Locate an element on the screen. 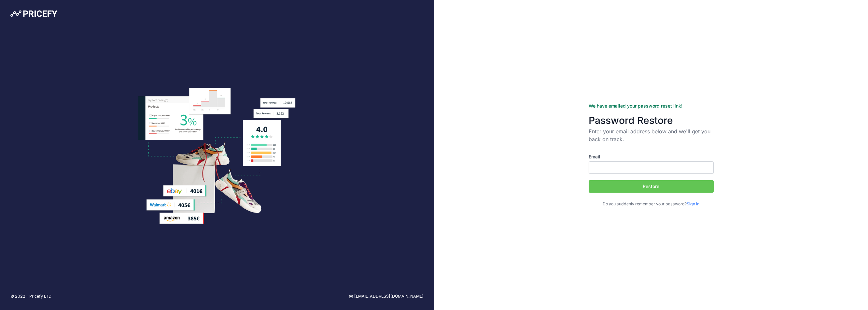 Image resolution: width=868 pixels, height=310 pixels. button: Restore is located at coordinates (651, 186).